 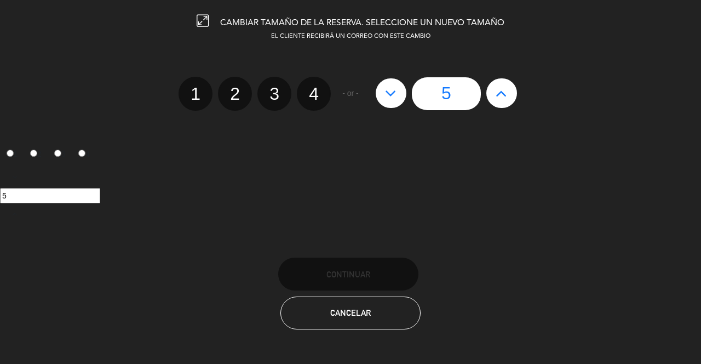 I want to click on input: 3, so click(x=58, y=153).